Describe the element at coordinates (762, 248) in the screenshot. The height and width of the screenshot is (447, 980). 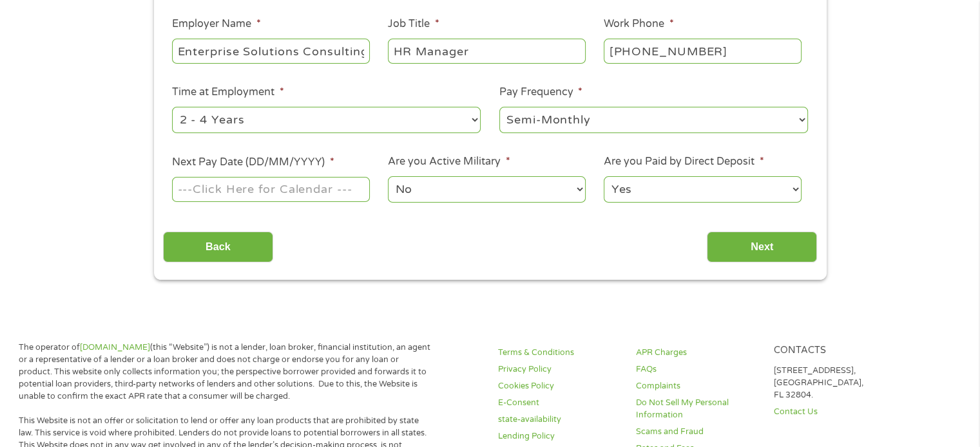
I see `input: Next` at that location.